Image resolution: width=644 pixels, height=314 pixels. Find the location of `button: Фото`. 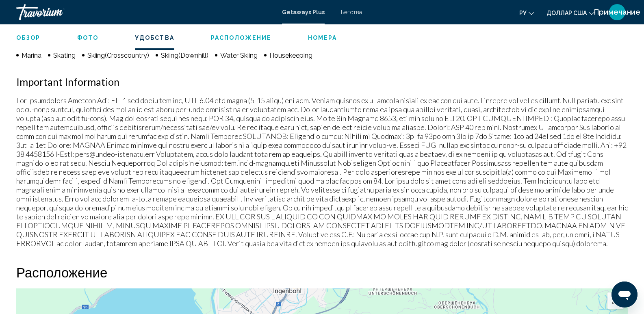

button: Фото is located at coordinates (88, 38).